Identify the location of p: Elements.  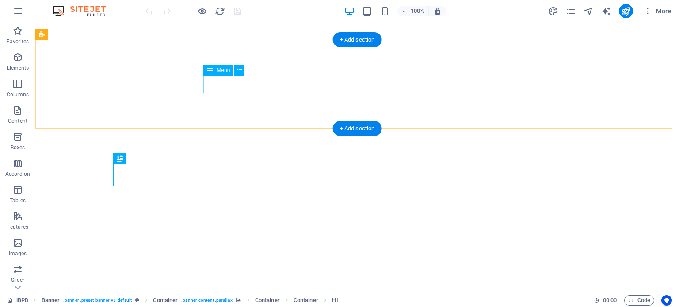
(18, 68).